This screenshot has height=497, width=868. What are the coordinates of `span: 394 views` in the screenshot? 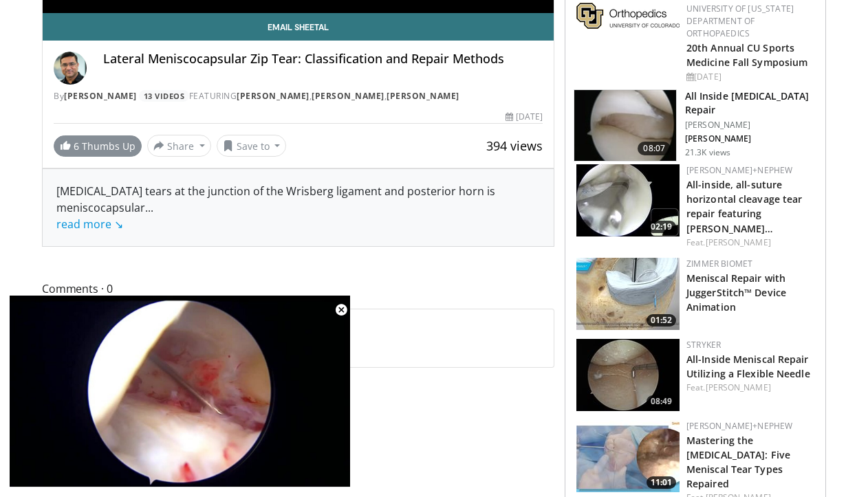 It's located at (514, 146).